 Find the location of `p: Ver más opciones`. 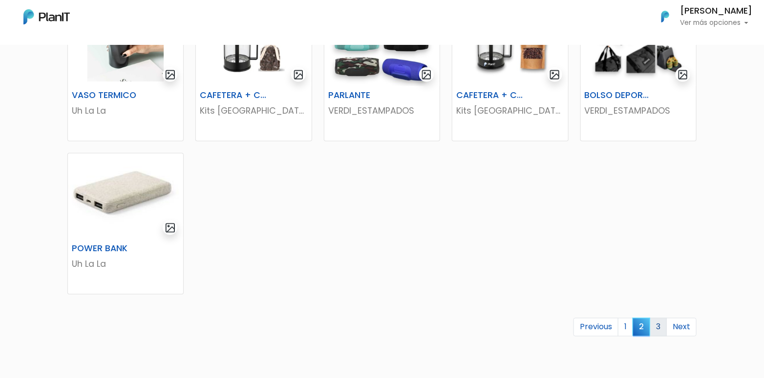

p: Ver más opciones is located at coordinates (716, 23).